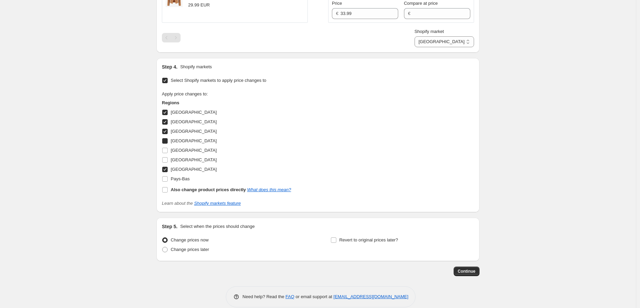 The height and width of the screenshot is (308, 640). Describe the element at coordinates (199, 5) in the screenshot. I see `div: 29.99 EUR` at that location.